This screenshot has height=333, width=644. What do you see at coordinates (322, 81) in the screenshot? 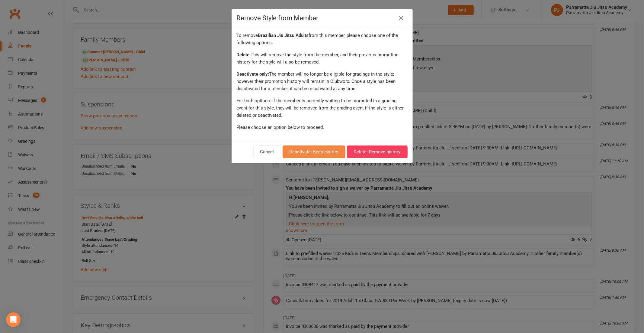
I see `div: The member will no longer be eligible for gradings in the style; however their promotion history ...` at bounding box center [322, 81].